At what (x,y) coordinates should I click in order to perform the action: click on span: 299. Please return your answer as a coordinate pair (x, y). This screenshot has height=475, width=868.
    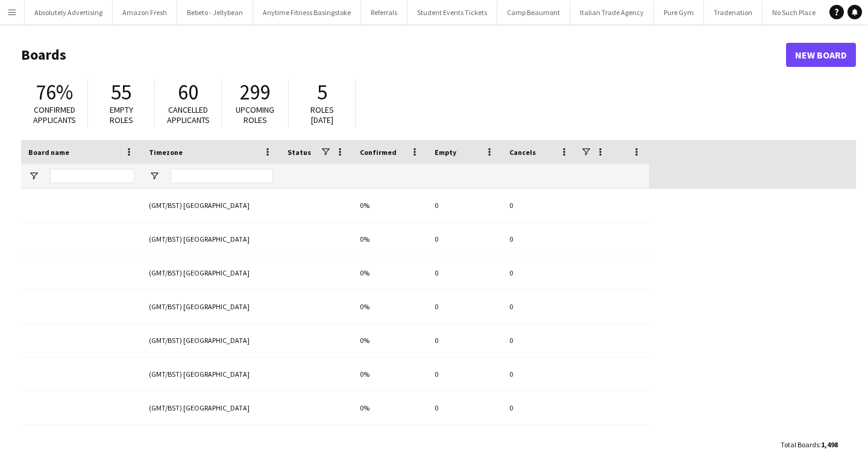
    Looking at the image, I should click on (255, 92).